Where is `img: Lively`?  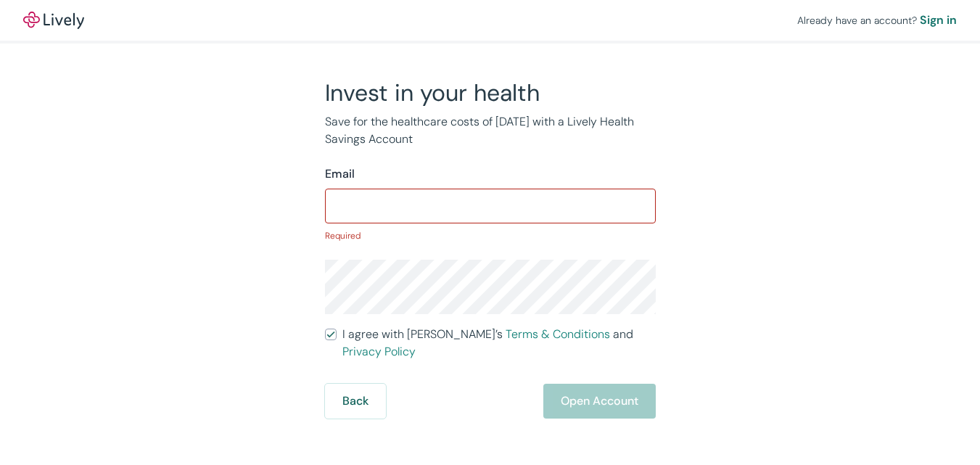 img: Lively is located at coordinates (53, 20).